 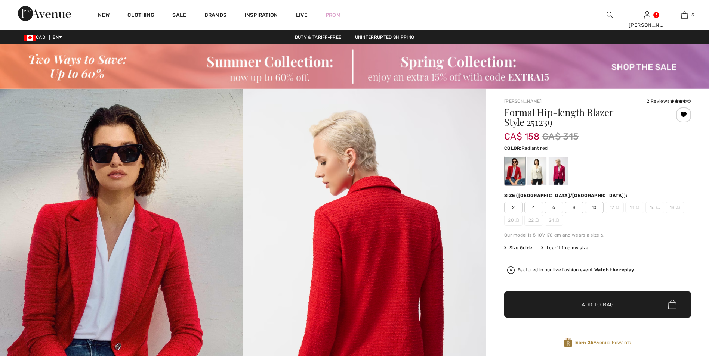 What do you see at coordinates (533, 208) in the screenshot?
I see `span: 4` at bounding box center [533, 208].